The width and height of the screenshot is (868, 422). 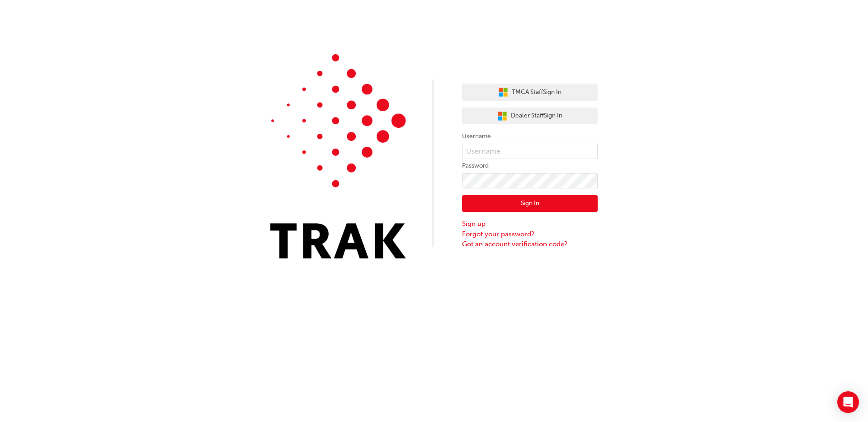 I want to click on div: Open Intercom Messenger, so click(x=848, y=402).